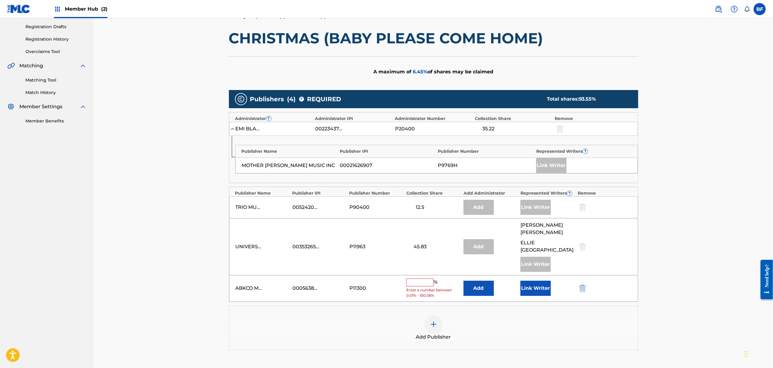 The image size is (773, 368). I want to click on div: Help, so click(735, 9).